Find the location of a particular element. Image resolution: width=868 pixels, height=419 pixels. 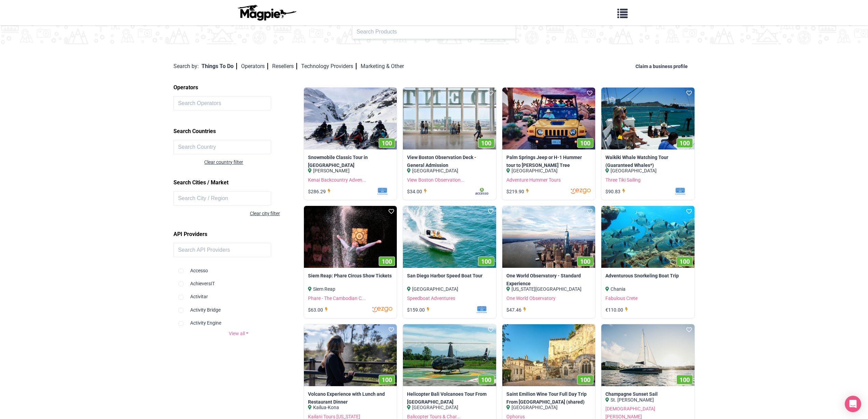

a: One World Observatory - Standard Experience is located at coordinates (549, 279).